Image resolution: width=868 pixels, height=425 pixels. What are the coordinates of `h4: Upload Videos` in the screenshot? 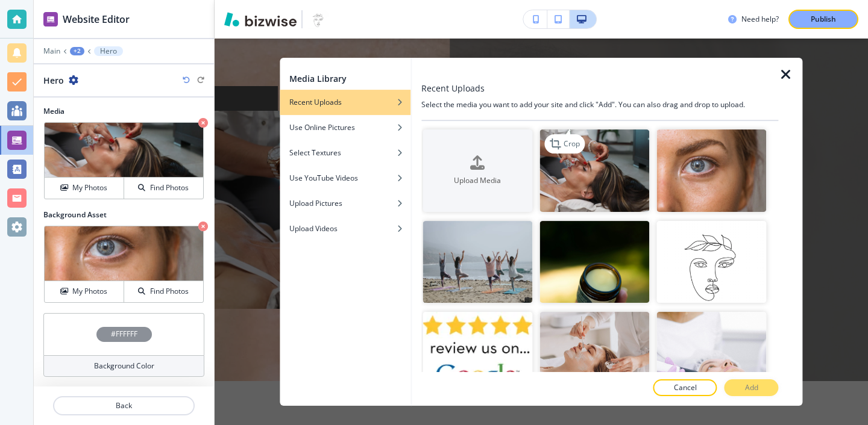 It's located at (313, 229).